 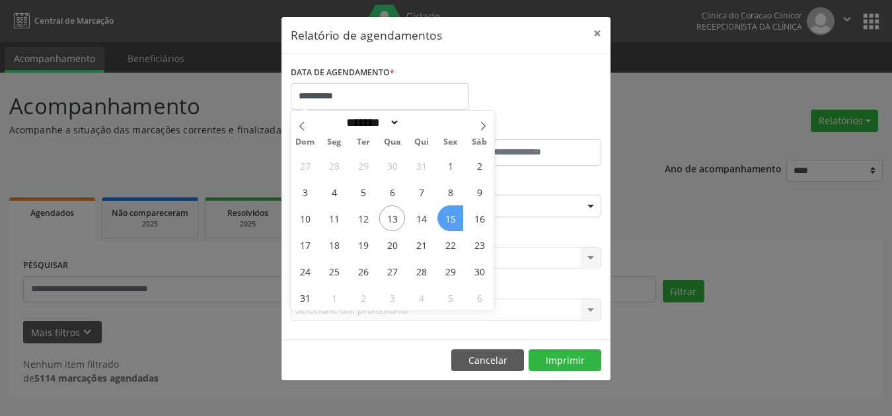 I want to click on span: Agosto 31, 2025, so click(x=305, y=297).